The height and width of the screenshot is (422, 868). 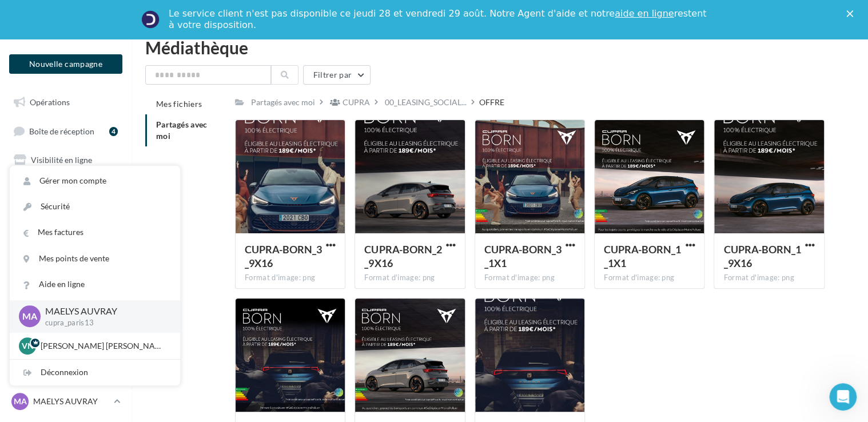 I want to click on span: Opérations, so click(x=50, y=102).